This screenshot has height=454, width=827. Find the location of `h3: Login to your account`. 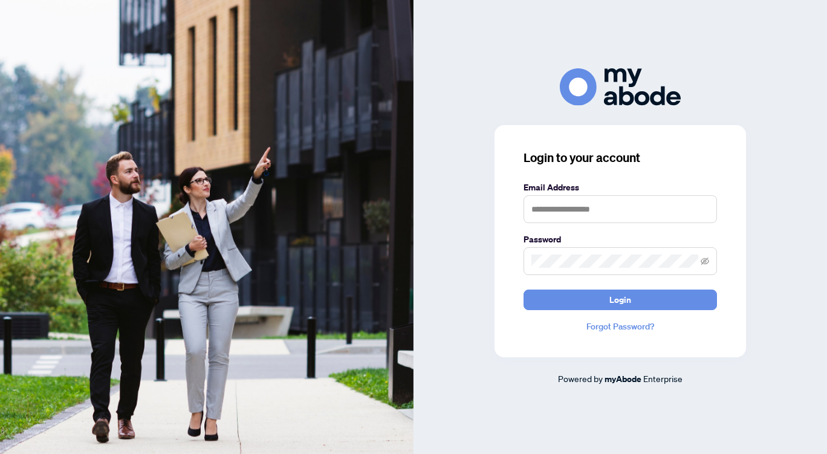

h3: Login to your account is located at coordinates (620, 158).